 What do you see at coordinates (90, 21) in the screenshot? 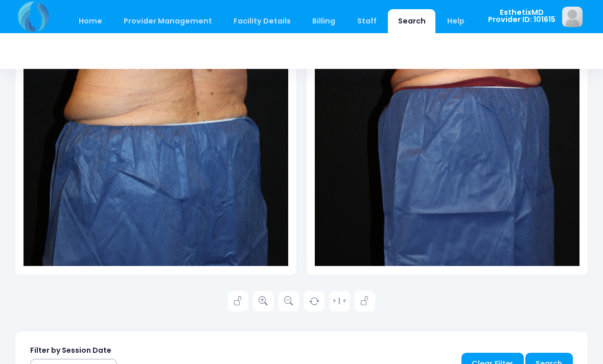
I see `a: Home` at bounding box center [90, 21].